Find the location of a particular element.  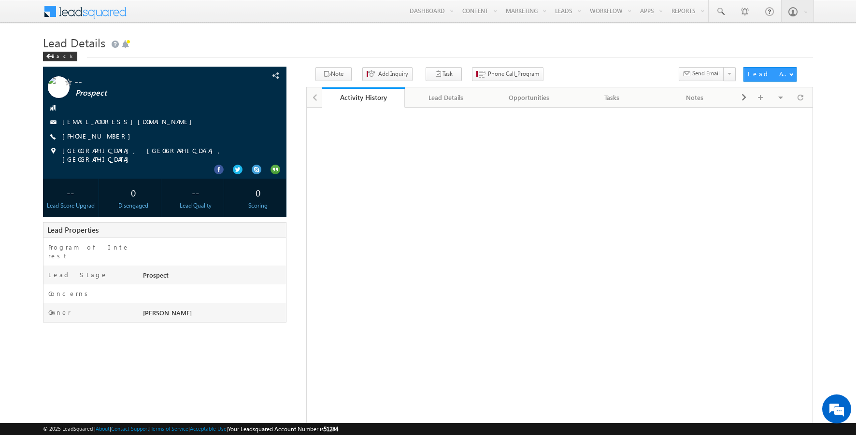

span: Lead Properties is located at coordinates (73, 230).